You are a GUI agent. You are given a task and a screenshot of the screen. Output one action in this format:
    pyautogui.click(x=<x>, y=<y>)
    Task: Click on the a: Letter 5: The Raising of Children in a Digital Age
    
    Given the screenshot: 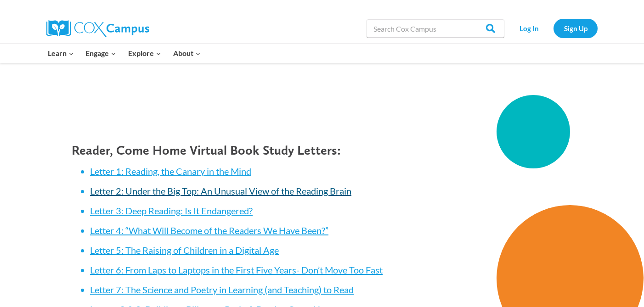 What is the action you would take?
    pyautogui.click(x=185, y=250)
    